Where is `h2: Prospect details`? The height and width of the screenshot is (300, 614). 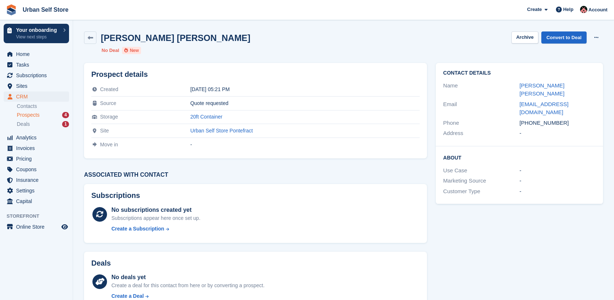
h2: Prospect details is located at coordinates (255, 74).